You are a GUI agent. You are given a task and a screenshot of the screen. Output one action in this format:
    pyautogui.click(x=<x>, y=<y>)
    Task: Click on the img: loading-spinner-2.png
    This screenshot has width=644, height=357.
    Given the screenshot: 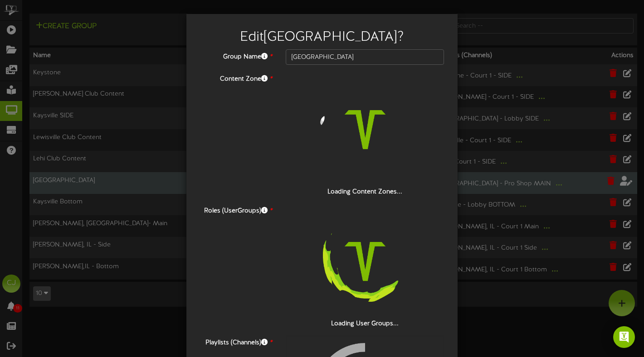 What is the action you would take?
    pyautogui.click(x=365, y=130)
    